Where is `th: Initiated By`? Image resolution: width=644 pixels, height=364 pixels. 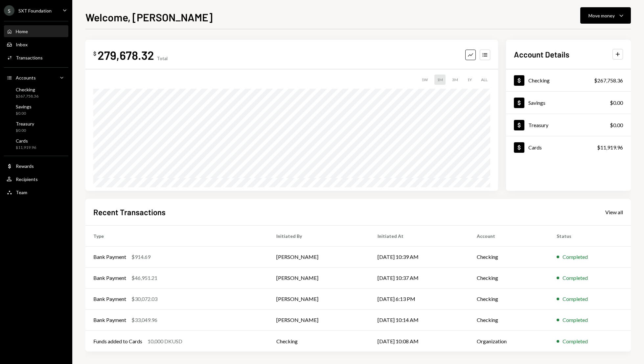 th: Initiated By is located at coordinates (319, 236).